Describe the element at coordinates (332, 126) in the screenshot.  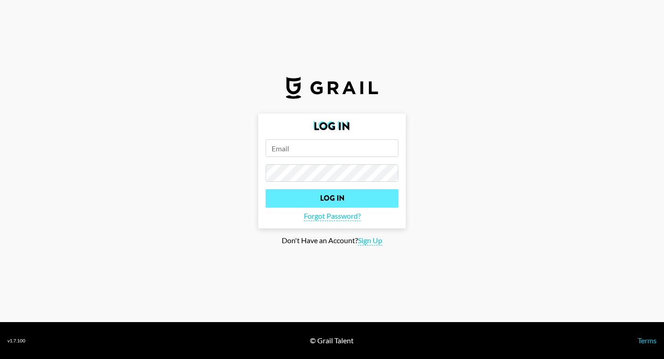
I see `h2: Log In` at that location.